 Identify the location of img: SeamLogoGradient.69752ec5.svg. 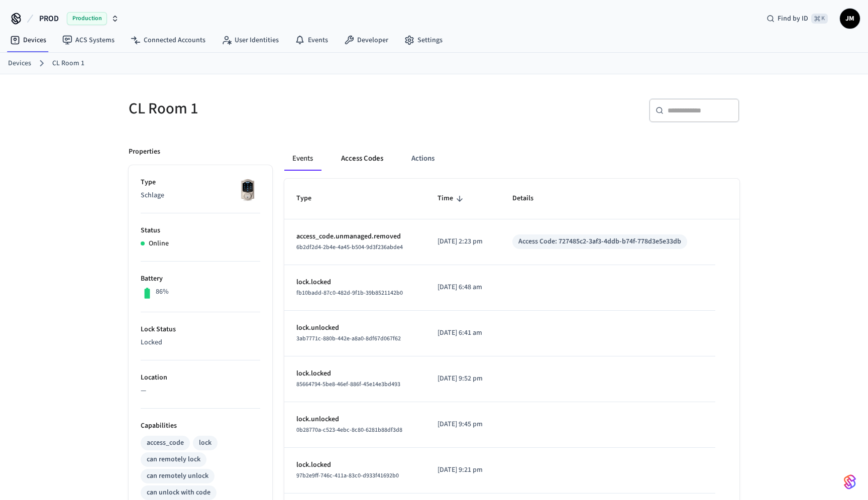
(849, 481).